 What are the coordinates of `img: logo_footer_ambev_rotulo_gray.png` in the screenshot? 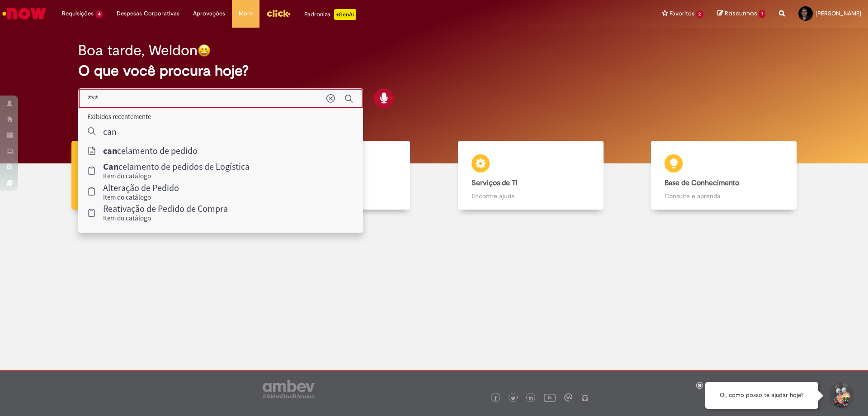 It's located at (288, 389).